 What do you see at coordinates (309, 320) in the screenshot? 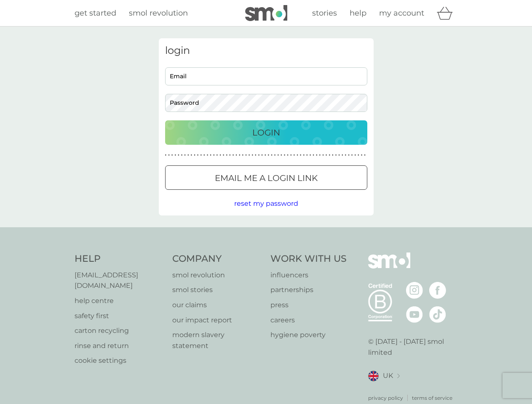
I see `a: careers` at bounding box center [309, 320].